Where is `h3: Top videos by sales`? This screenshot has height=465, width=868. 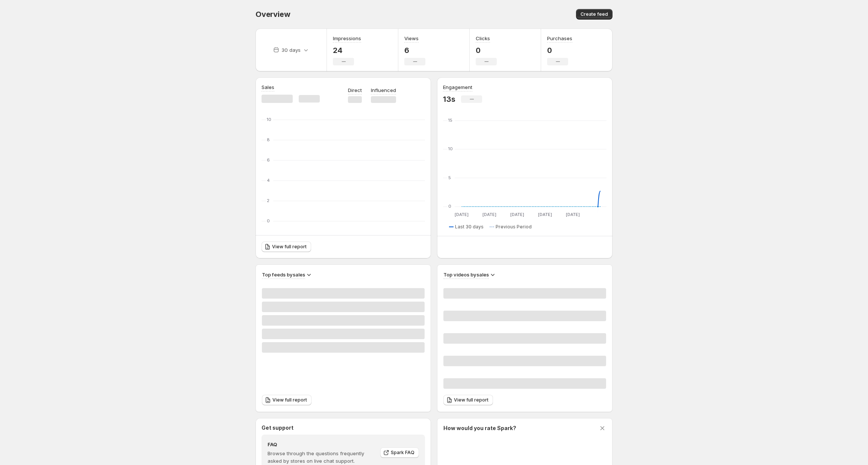
h3: Top videos by sales is located at coordinates (466, 274).